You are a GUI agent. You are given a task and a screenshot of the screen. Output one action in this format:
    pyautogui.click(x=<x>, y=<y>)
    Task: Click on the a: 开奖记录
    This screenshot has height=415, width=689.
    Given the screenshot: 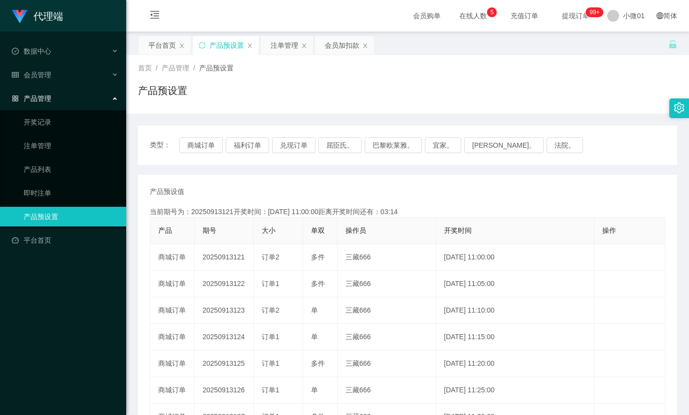 What is the action you would take?
    pyautogui.click(x=71, y=122)
    